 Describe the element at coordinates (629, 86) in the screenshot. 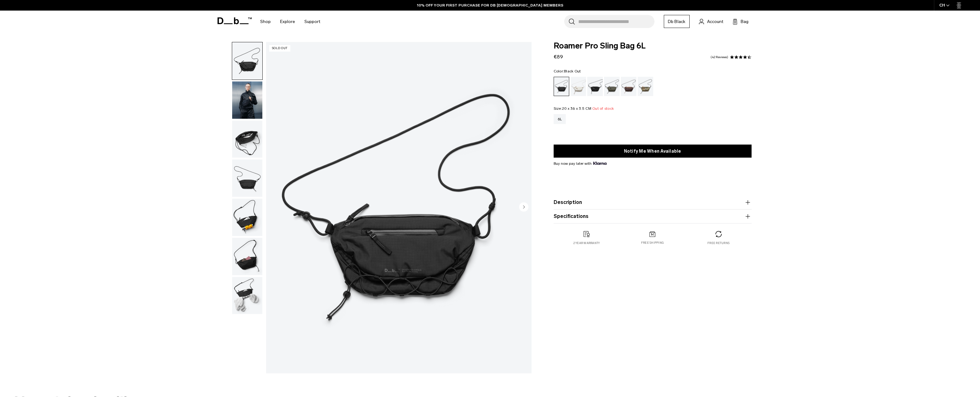

I see `a: Homegrown with Lu` at that location.